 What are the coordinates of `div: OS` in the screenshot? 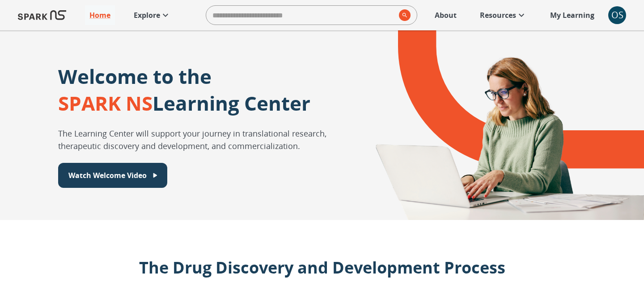 It's located at (617, 15).